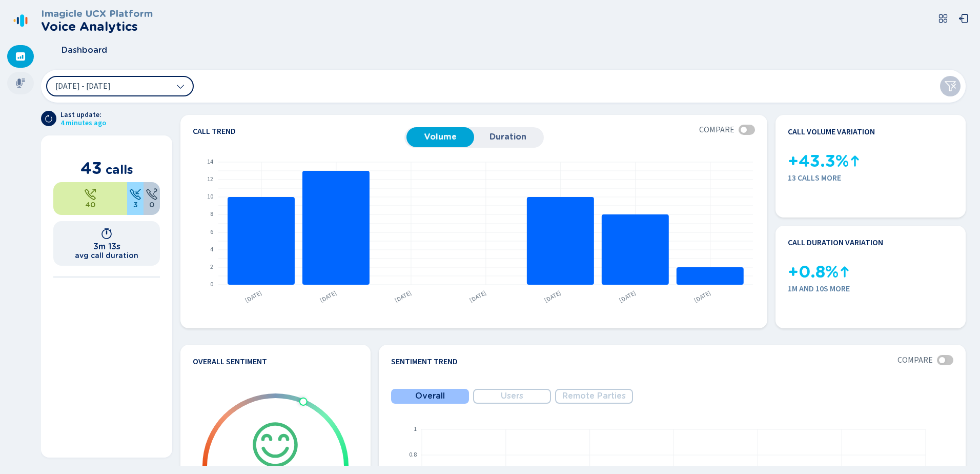 Image resolution: width=980 pixels, height=474 pixels. I want to click on button: Overall, so click(430, 396).